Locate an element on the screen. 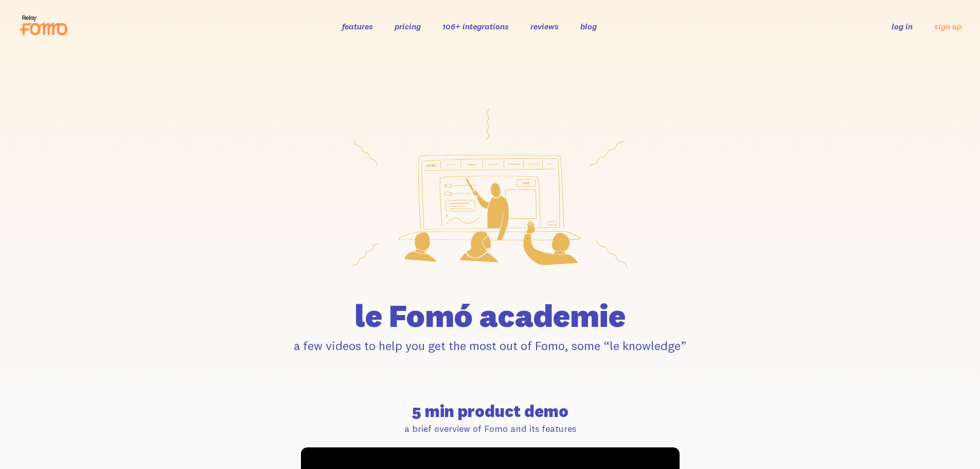  a: pricing is located at coordinates (407, 26).